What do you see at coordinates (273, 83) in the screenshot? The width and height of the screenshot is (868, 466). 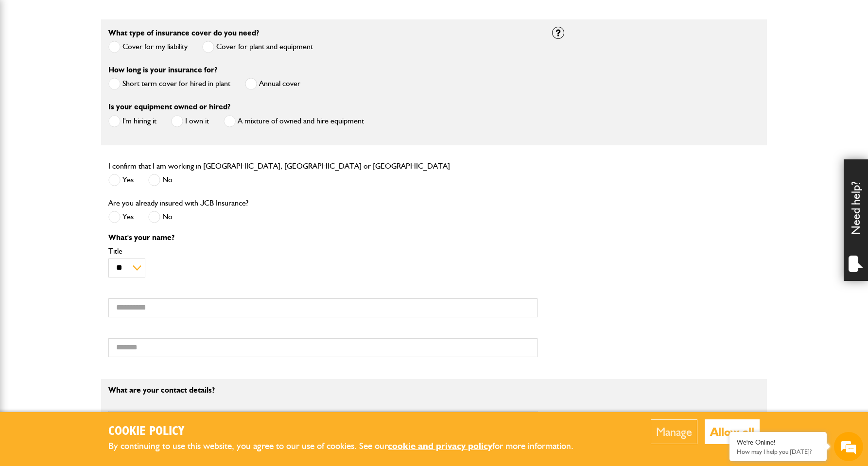 I see `label: Annual cover` at bounding box center [273, 83].